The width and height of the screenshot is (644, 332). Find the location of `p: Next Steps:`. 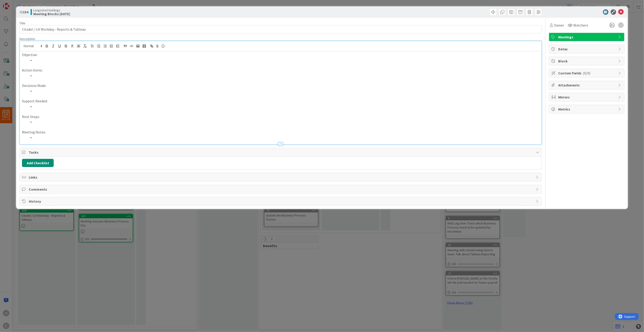

p: Next Steps: is located at coordinates (281, 116).